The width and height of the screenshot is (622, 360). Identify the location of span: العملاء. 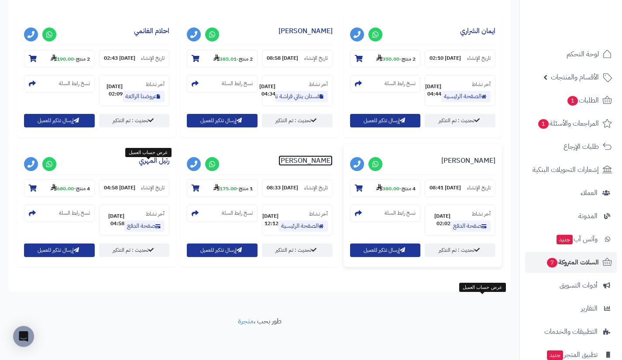
(589, 193).